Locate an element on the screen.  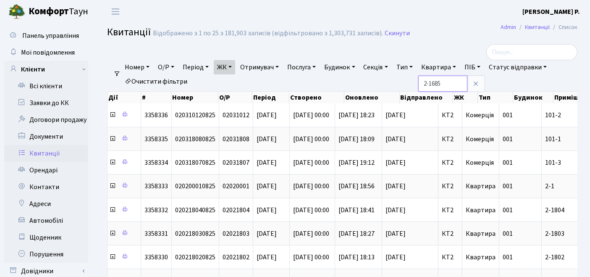
a: Договори продажу is located at coordinates (46, 120).